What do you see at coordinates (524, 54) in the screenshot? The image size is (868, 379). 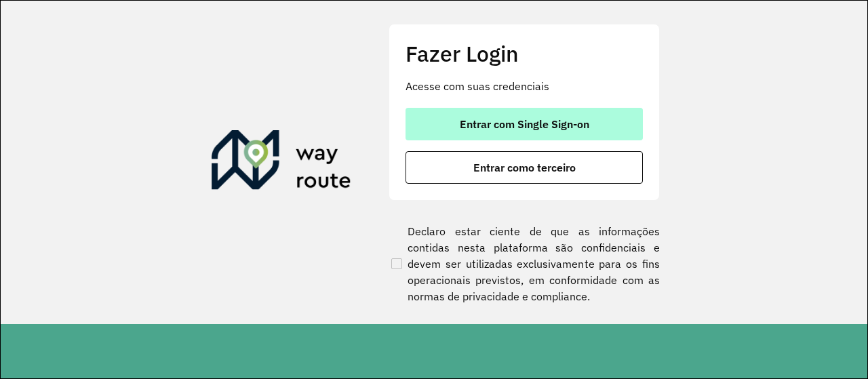 I see `h2: Fazer Login` at bounding box center [524, 54].